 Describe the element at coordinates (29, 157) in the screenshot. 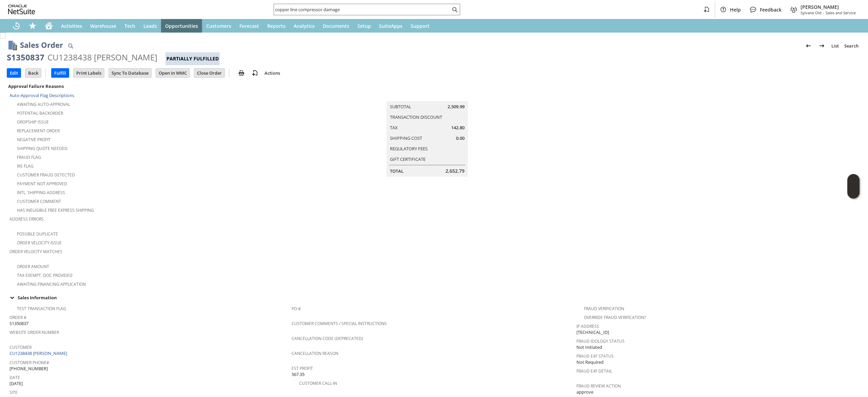

I see `a: Fraud Flag` at that location.